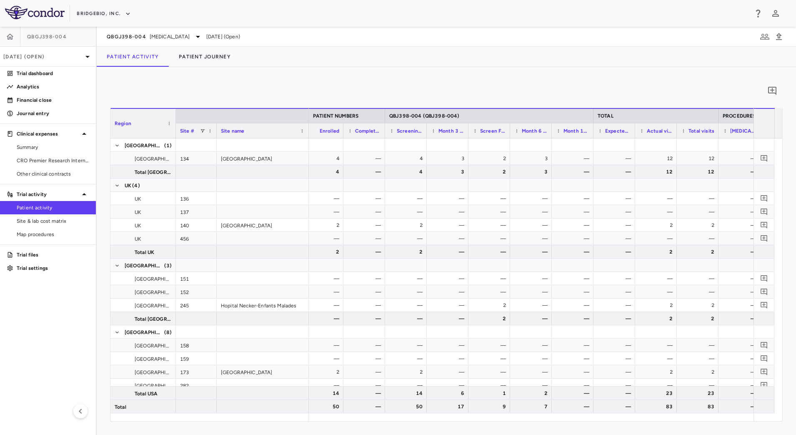 The height and width of the screenshot is (435, 796). I want to click on div: 3, so click(449, 172).